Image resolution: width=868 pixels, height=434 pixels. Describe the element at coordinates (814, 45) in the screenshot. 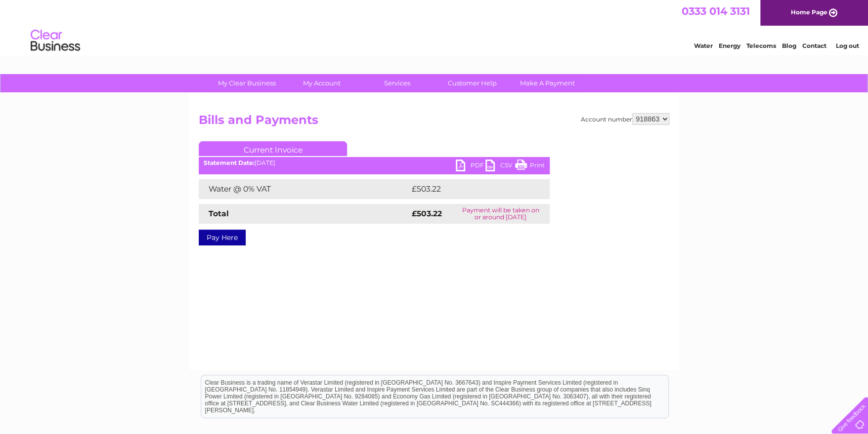

I see `a: Contact` at that location.